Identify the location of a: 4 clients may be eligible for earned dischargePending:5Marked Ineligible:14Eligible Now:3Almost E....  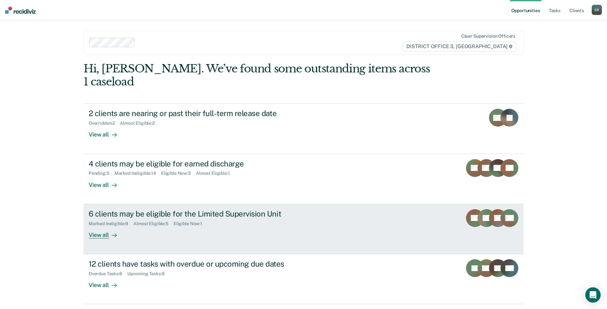
(303, 179).